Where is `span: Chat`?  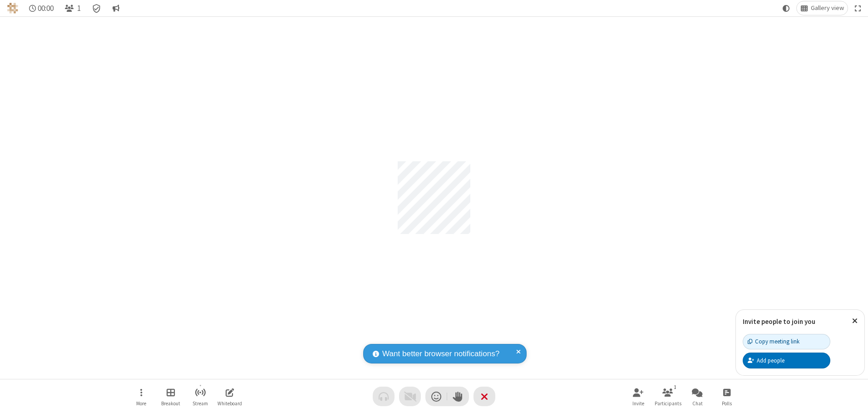 span: Chat is located at coordinates (697, 403).